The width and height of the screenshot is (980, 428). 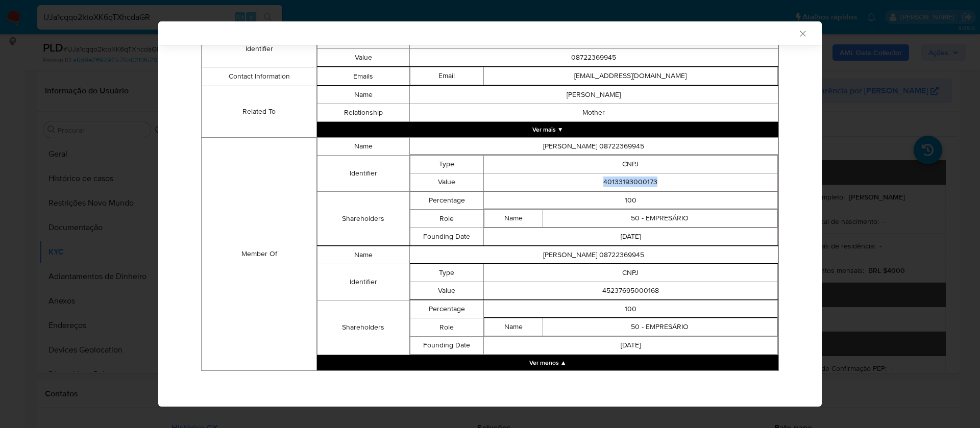 I want to click on td: Related To, so click(x=259, y=112).